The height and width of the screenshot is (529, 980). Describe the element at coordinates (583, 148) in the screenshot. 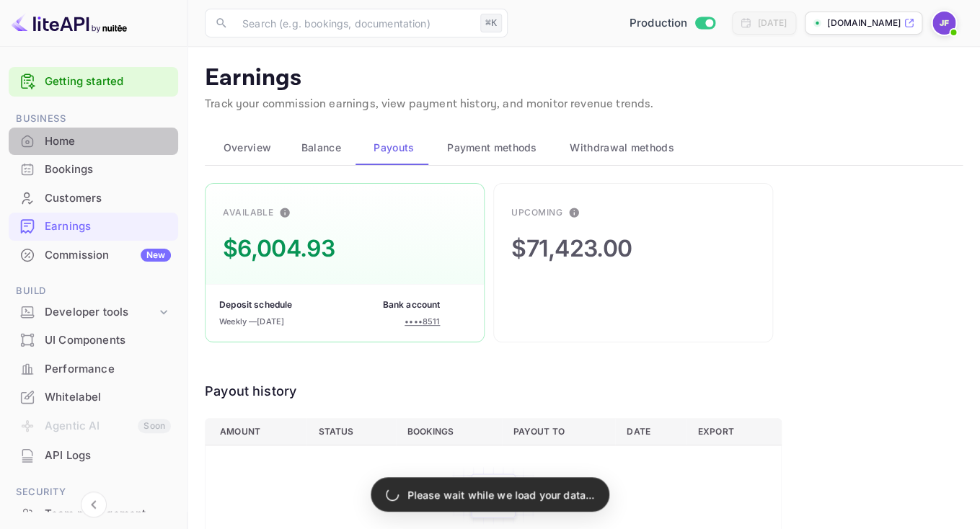

I see `div: scrollable auto tabs example` at that location.